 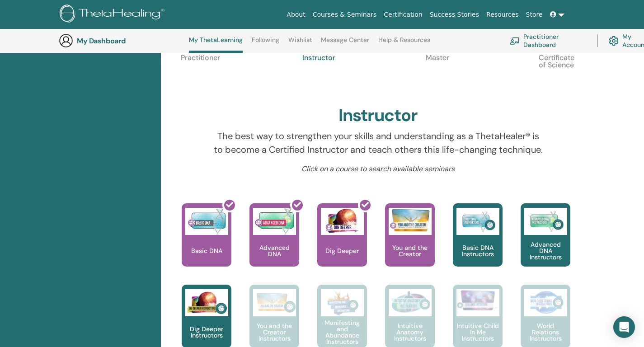 I want to click on img: Intuitive Anatomy Instructors, so click(x=410, y=303).